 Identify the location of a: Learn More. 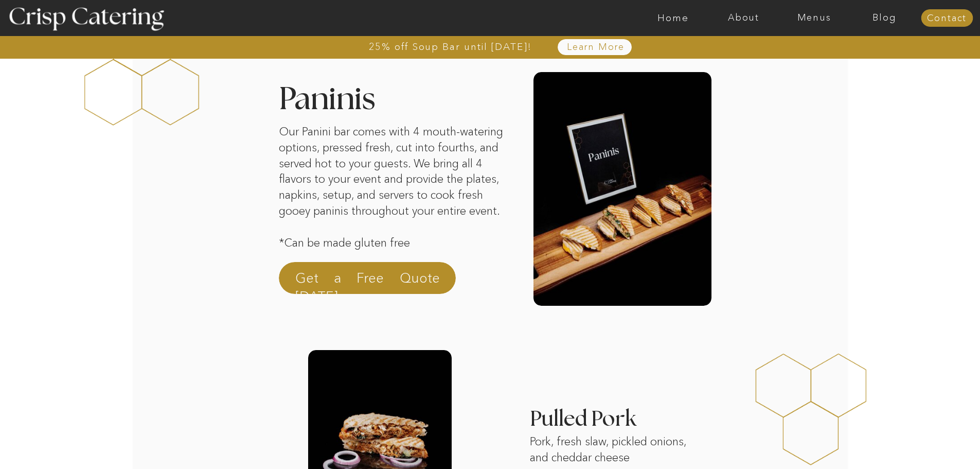
(596, 47).